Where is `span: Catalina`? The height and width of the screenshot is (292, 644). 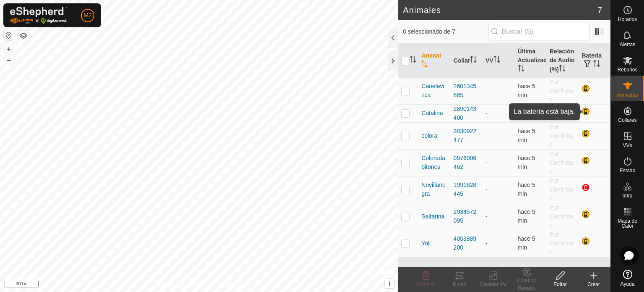 span: Catalina is located at coordinates (432, 113).